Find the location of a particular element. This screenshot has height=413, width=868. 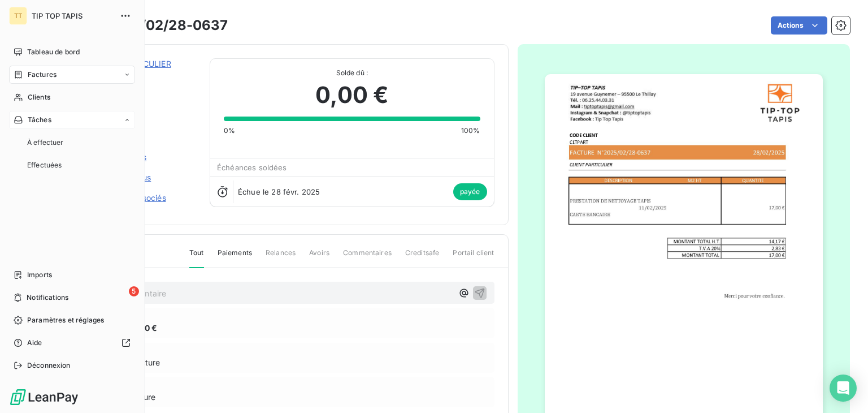

span: Avoirs is located at coordinates (320, 257).